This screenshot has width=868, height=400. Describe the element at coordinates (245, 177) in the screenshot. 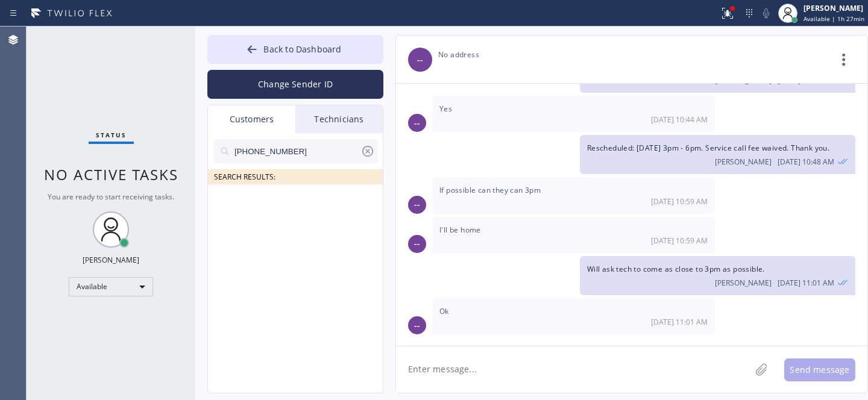

I see `span: SEARCH RESULTS:` at that location.